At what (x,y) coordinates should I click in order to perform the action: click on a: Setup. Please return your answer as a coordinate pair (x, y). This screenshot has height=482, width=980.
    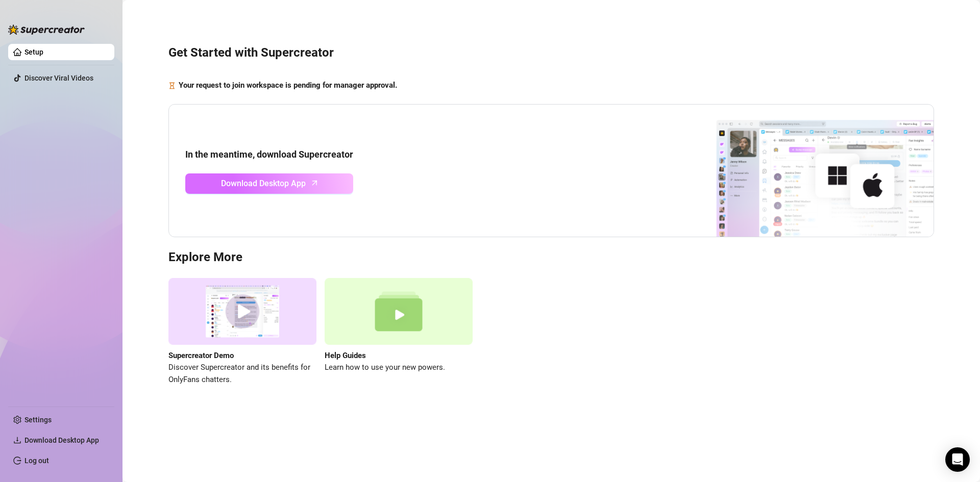
    Looking at the image, I should click on (34, 52).